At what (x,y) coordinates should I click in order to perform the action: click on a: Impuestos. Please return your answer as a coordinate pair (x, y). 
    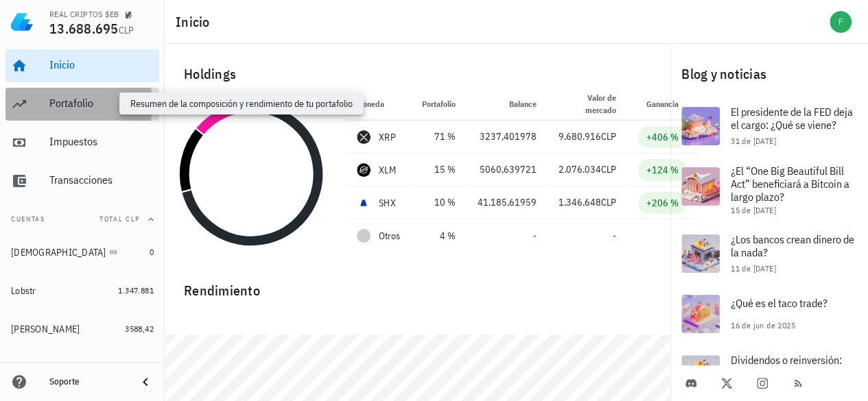
    Looking at the image, I should click on (83, 142).